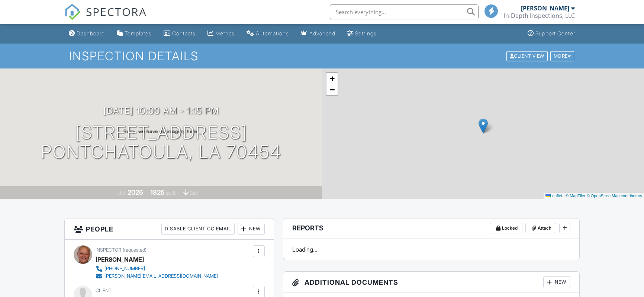  Describe the element at coordinates (171, 193) in the screenshot. I see `span: sq. ft.` at that location.